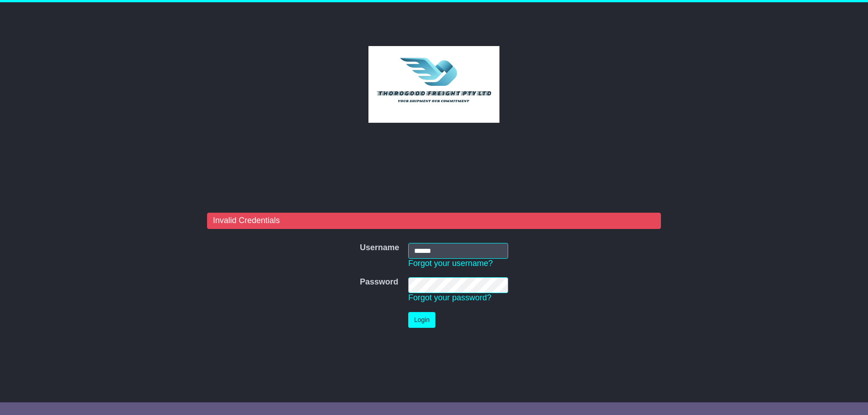  Describe the element at coordinates (379, 283) in the screenshot. I see `label: Password` at that location.